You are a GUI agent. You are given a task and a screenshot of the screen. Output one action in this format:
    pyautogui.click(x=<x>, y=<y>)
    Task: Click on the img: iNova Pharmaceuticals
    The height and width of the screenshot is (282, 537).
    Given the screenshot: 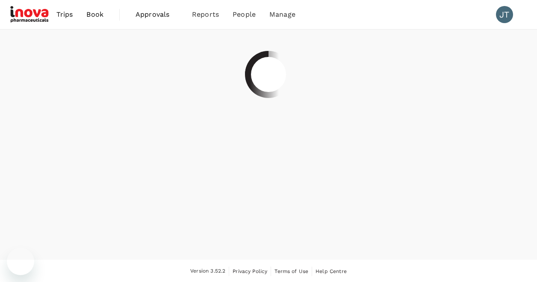 What is the action you would take?
    pyautogui.click(x=30, y=15)
    